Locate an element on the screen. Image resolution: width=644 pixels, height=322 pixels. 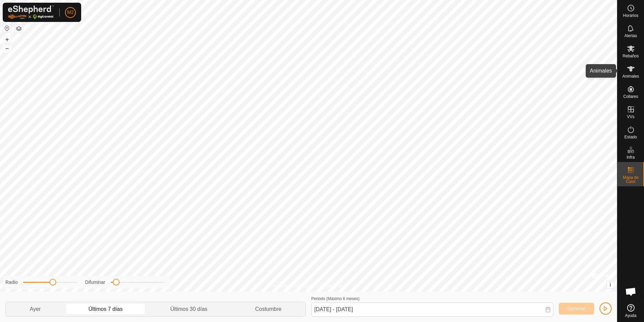
a: Contáctenos is located at coordinates (332, 286).